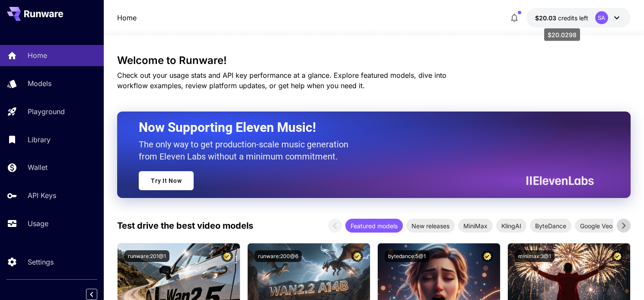  What do you see at coordinates (578, 18) in the screenshot?
I see `button: $20.0298SA` at bounding box center [578, 18].